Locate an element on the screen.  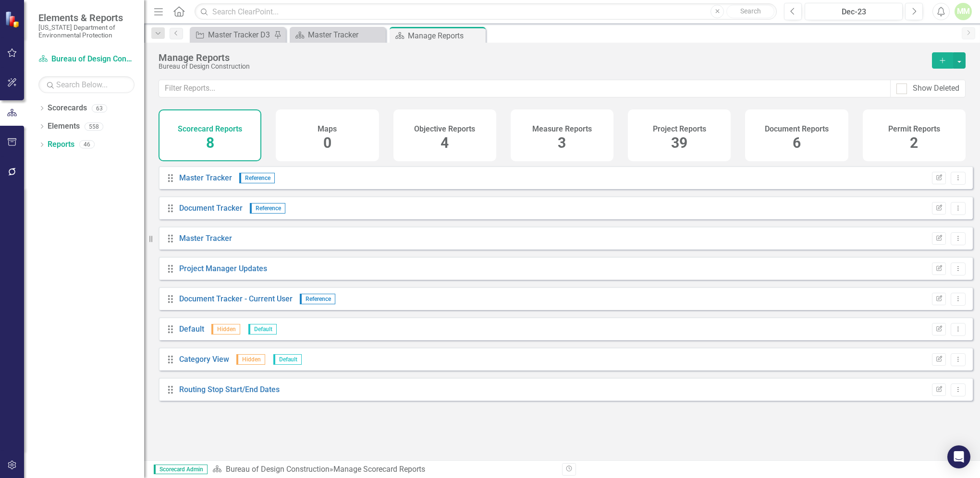
h4: Permit Reports is located at coordinates (914, 130).